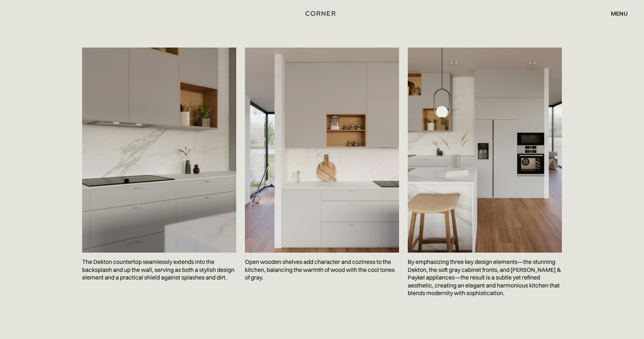 The image size is (644, 339). What do you see at coordinates (159, 270) in the screenshot?
I see `p: The Dekton countertop seamlessly extends into the backsplash and up the wall, serving as both a s...` at bounding box center [159, 270].